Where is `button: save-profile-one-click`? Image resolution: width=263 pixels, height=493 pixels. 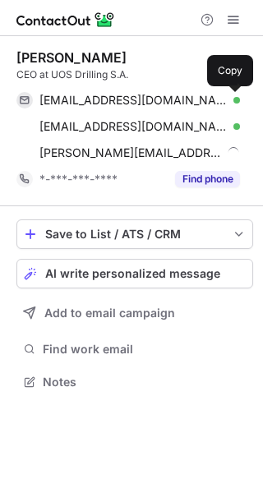 button: save-profile-one-click is located at coordinates (135, 234).